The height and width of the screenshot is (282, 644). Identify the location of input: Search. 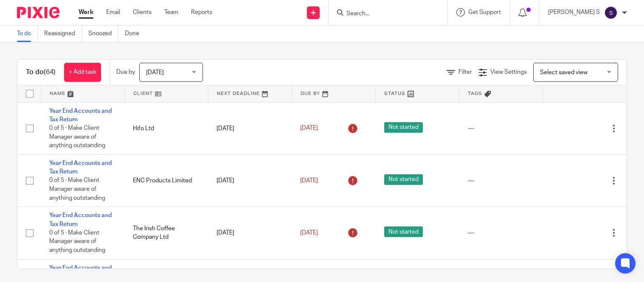
(384, 14).